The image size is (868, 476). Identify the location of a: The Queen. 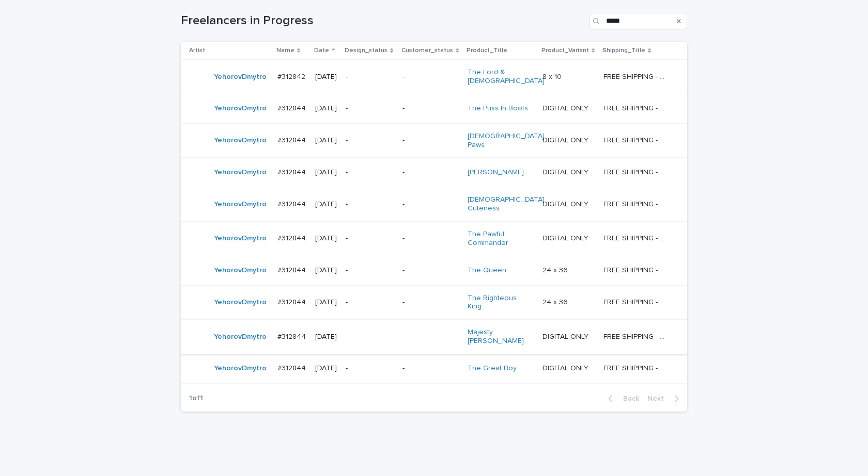
(486, 270).